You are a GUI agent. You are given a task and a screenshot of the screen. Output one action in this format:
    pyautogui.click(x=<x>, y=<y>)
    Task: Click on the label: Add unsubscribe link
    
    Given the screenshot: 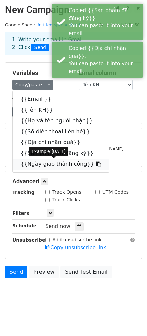 What is the action you would take?
    pyautogui.click(x=77, y=240)
    